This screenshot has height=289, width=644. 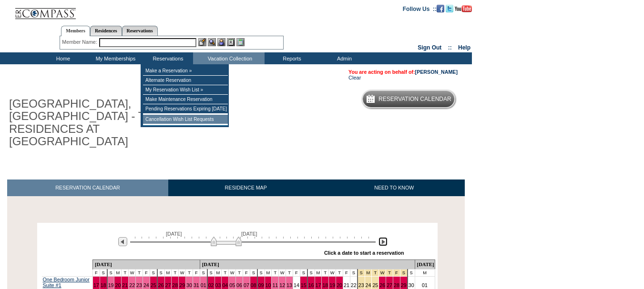 I want to click on td: My Reservation Wish List », so click(x=185, y=90).